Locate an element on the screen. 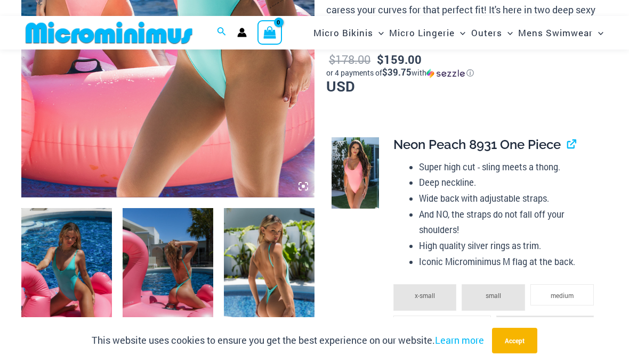 The height and width of the screenshot is (364, 629). p: This website uses cookies to ensure you get the best experience on our website. is located at coordinates (288, 340).